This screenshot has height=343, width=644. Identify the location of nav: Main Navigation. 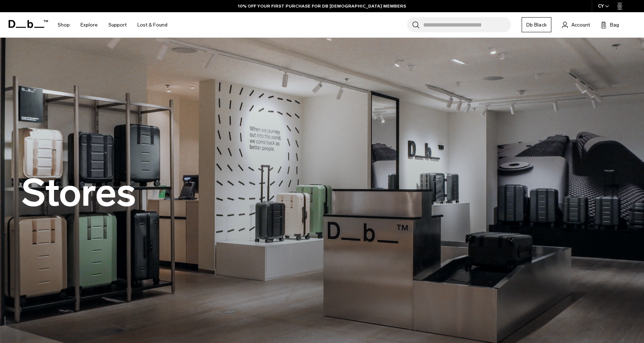
(112, 25).